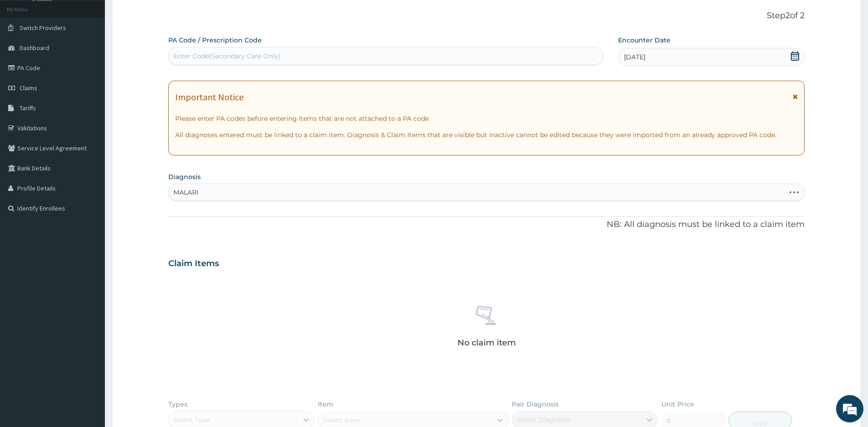 The image size is (868, 427). What do you see at coordinates (89, 265) in the screenshot?
I see `textarea: Type your message and hit 'Enter'` at bounding box center [89, 265].